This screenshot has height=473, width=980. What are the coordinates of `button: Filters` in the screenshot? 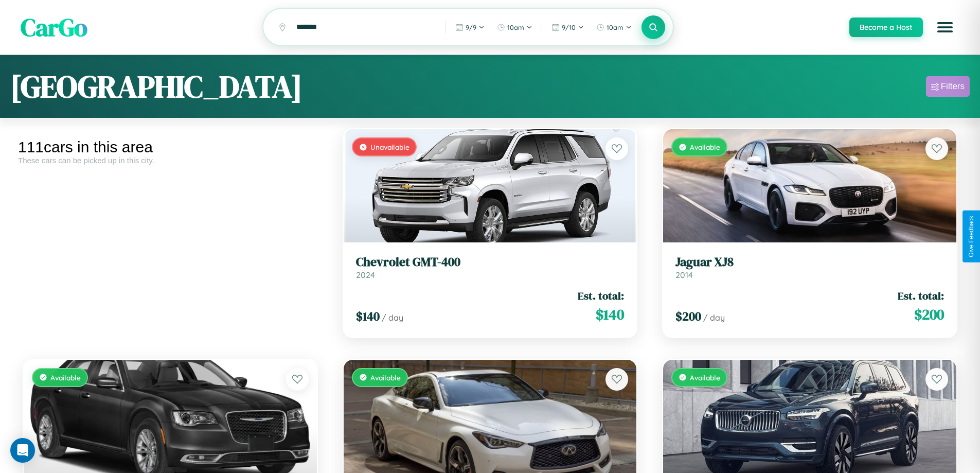 It's located at (948, 87).